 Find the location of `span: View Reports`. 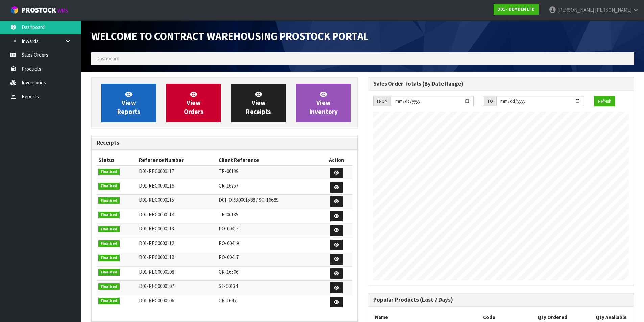

span: View Reports is located at coordinates (129, 103).